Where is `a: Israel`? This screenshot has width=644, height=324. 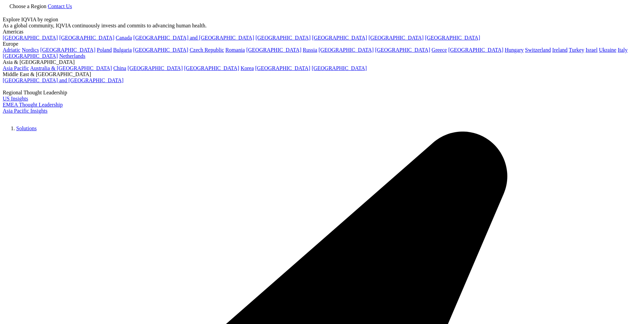 a: Israel is located at coordinates (592, 50).